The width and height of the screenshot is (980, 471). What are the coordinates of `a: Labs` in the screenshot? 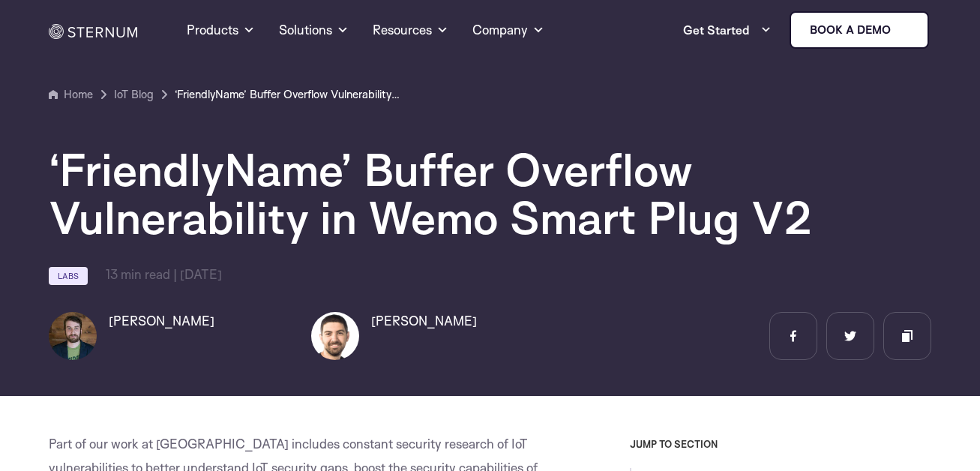 It's located at (69, 276).